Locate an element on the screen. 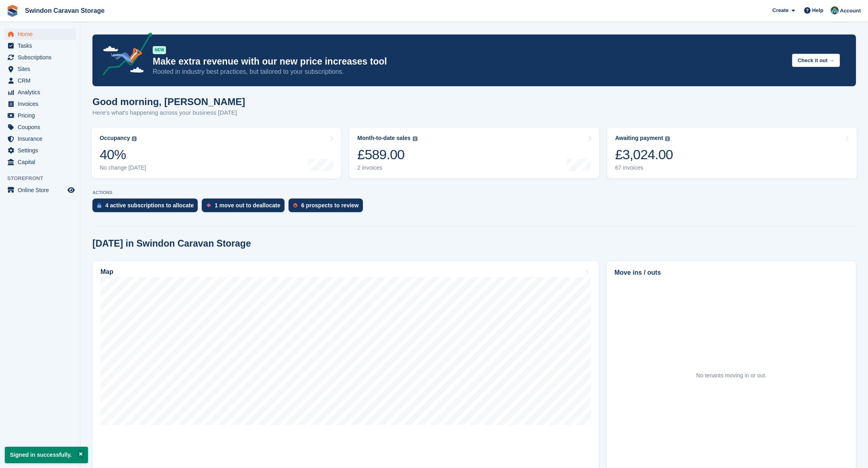 This screenshot has width=868, height=468. span: CRM is located at coordinates (42, 80).